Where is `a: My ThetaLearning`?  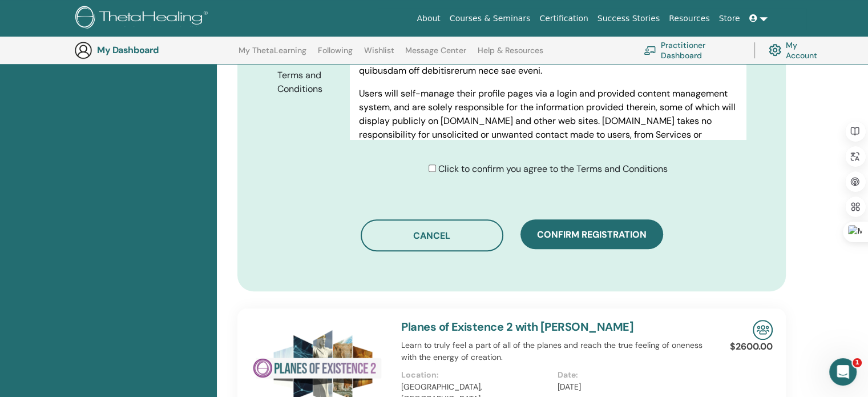 a: My ThetaLearning is located at coordinates (272, 55).